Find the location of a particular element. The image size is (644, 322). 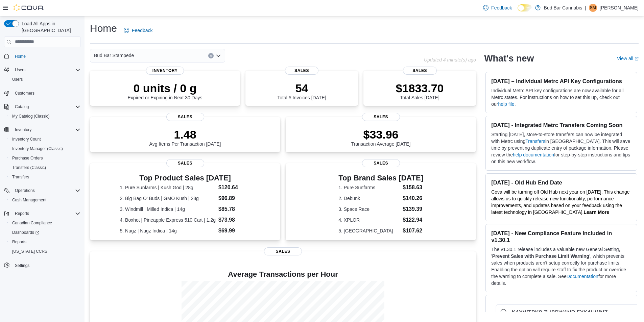

button: Inventory Count is located at coordinates (45, 139).